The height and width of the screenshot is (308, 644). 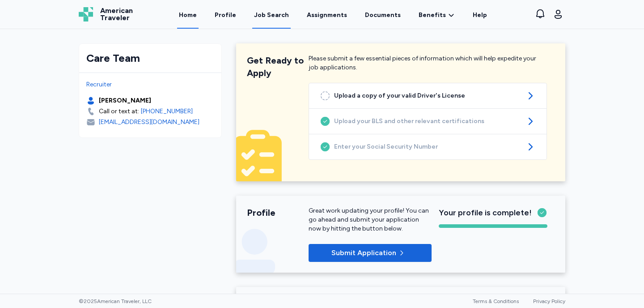 I want to click on a: Terms & Conditions, so click(x=495, y=301).